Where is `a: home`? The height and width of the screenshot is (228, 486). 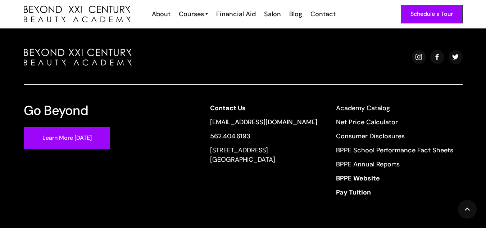 a: home is located at coordinates (77, 14).